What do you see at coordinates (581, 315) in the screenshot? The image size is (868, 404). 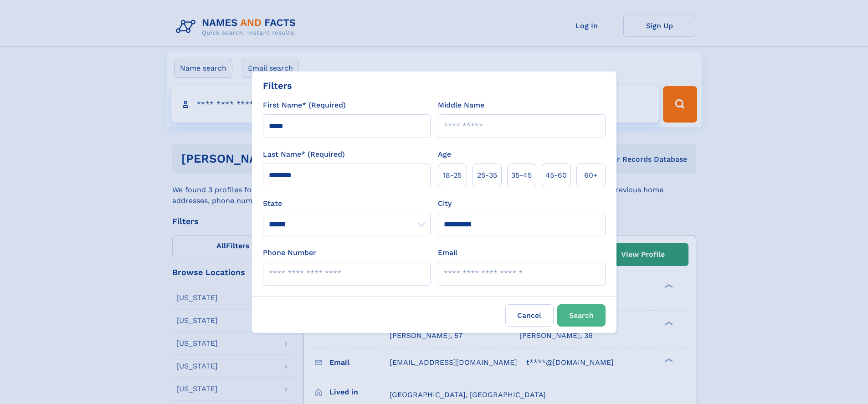 I see `button: Search` at bounding box center [581, 315].